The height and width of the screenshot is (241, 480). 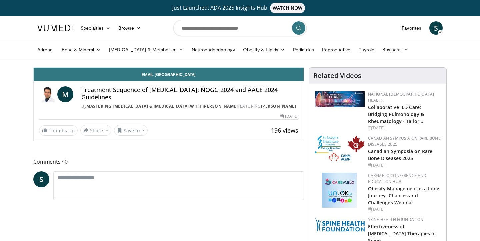 I want to click on a: Favorites, so click(x=412, y=28).